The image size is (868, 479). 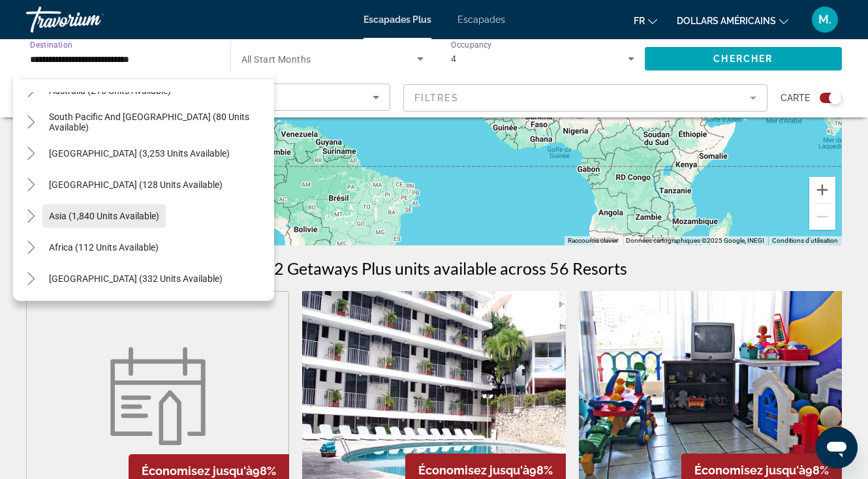 What do you see at coordinates (31, 122) in the screenshot?
I see `button: Toggle South Pacific and Oceania (80 units available)` at bounding box center [31, 122].